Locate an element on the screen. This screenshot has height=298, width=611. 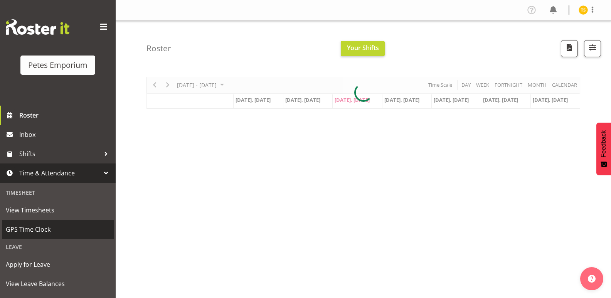
div: Timesheet is located at coordinates (58, 192).